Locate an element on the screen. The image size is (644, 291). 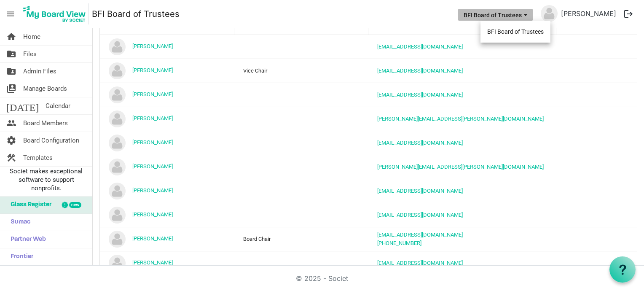
div: new is located at coordinates (75, 205).